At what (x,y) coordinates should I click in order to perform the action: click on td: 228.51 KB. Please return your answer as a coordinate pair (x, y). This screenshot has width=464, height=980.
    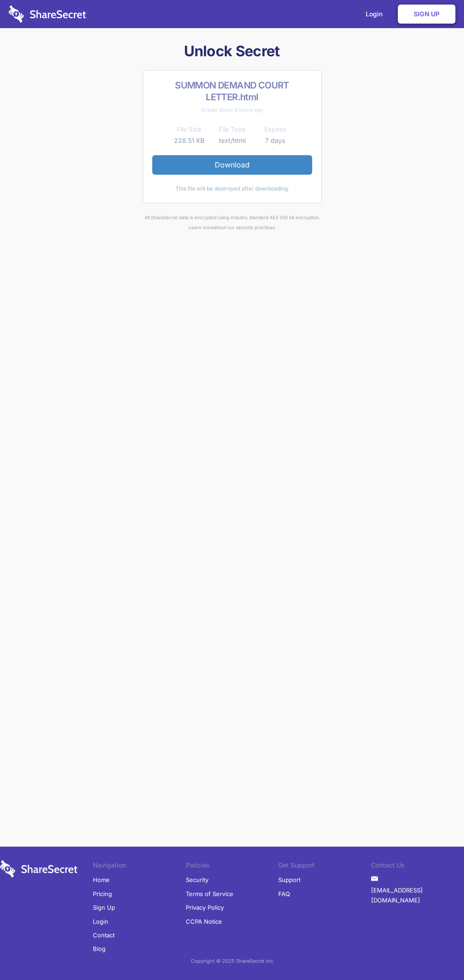
    Looking at the image, I should click on (189, 141).